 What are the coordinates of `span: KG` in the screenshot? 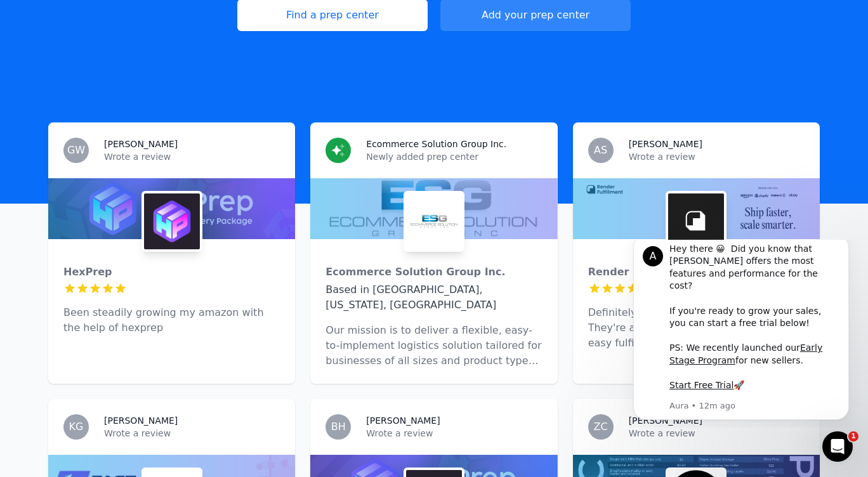 It's located at (76, 427).